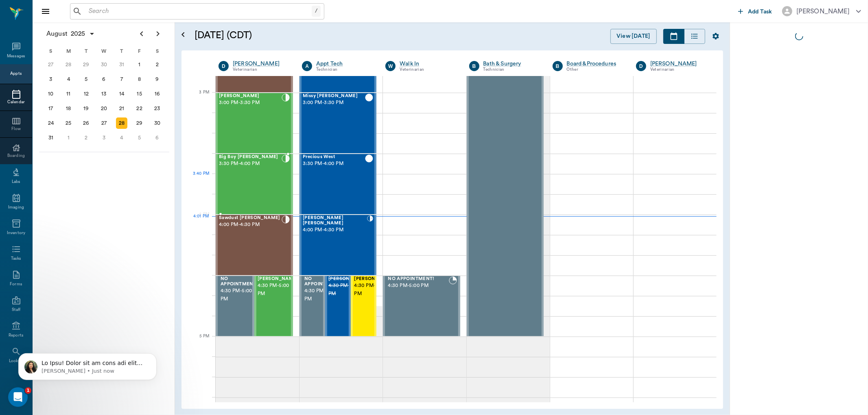 The width and height of the screenshot is (868, 415). I want to click on div: CHECKED_IN, 3:00 PM - 3:30 PM, so click(254, 123).